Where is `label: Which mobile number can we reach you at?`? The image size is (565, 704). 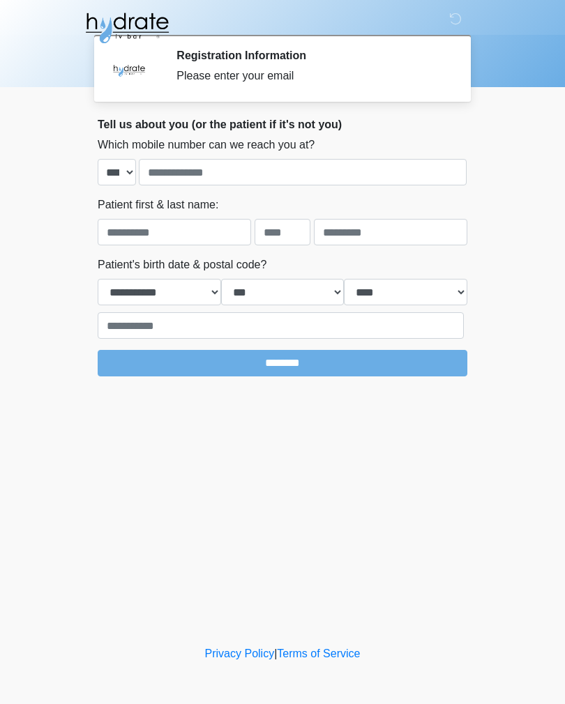 label: Which mobile number can we reach you at? is located at coordinates (206, 145).